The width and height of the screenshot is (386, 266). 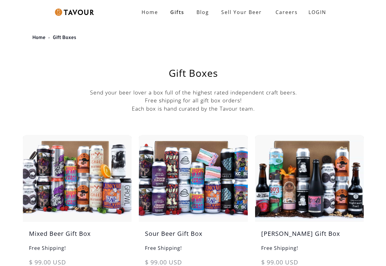 What do you see at coordinates (286, 12) in the screenshot?
I see `strong: Careers` at bounding box center [286, 12].